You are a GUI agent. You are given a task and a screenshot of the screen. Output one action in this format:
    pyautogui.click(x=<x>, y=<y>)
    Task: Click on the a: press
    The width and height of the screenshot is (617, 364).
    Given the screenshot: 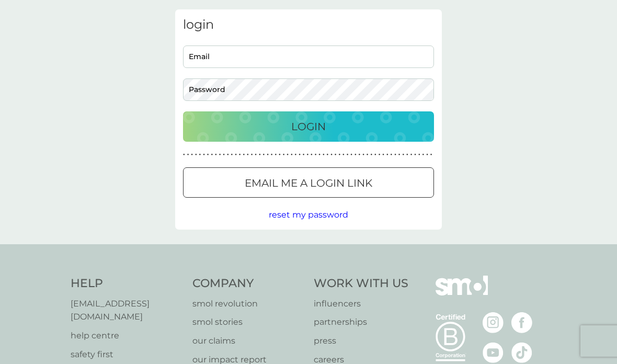 What is the action you would take?
    pyautogui.click(x=361, y=341)
    